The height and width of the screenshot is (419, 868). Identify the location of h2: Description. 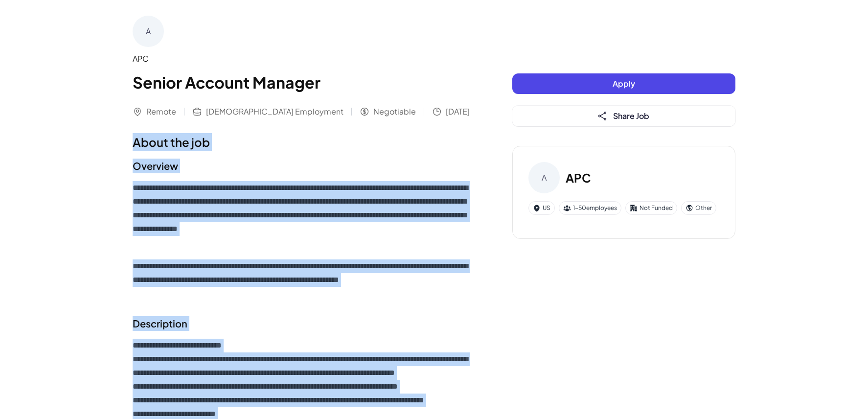
(303, 323).